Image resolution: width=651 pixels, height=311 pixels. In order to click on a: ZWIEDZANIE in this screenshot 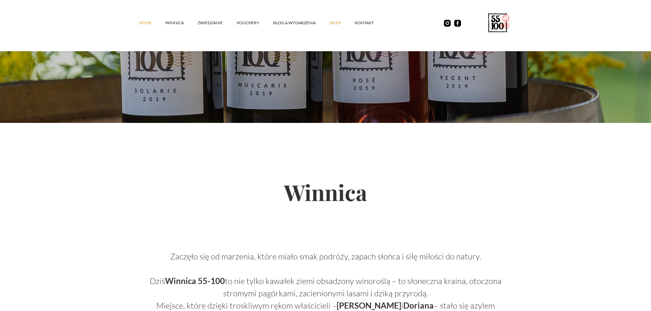, I will do `click(217, 23)`.